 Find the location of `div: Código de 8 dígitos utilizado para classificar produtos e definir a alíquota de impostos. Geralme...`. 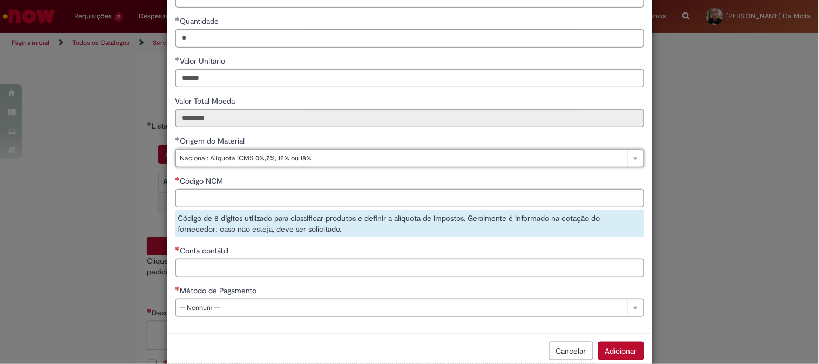

div: Código de 8 dígitos utilizado para classificar produtos e definir a alíquota de impostos. Geralme... is located at coordinates (410, 223).